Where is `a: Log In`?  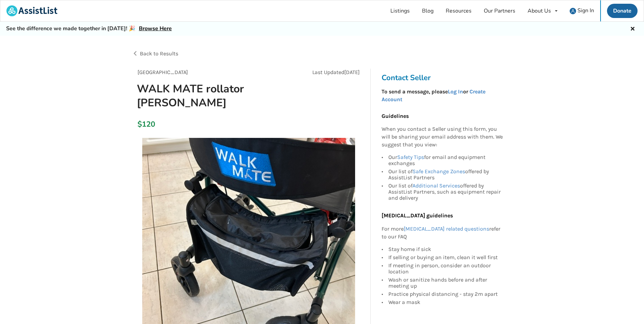
a: Log In is located at coordinates (455, 91).